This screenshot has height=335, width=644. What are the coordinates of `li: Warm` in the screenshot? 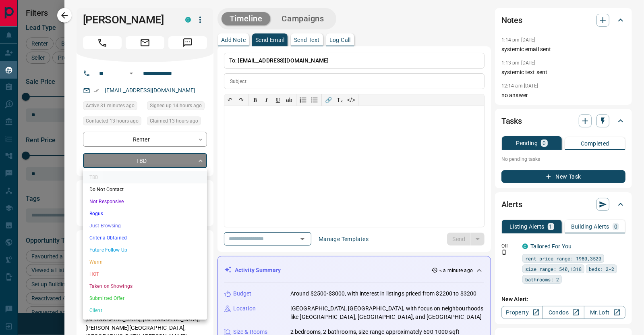 It's located at (145, 262).